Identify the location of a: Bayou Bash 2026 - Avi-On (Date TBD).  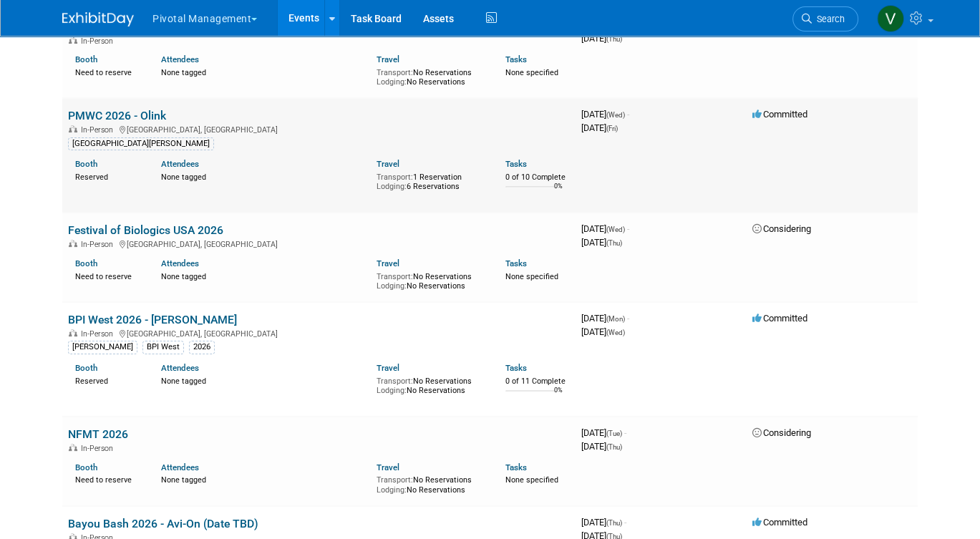
(163, 523).